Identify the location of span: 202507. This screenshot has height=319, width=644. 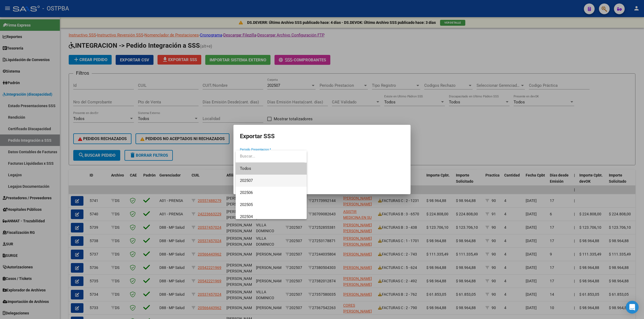
(246, 181).